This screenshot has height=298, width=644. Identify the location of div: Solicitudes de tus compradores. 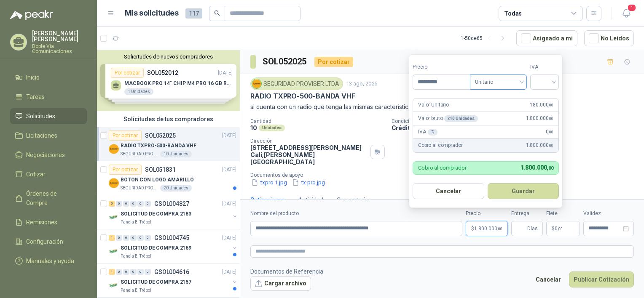
(168, 119).